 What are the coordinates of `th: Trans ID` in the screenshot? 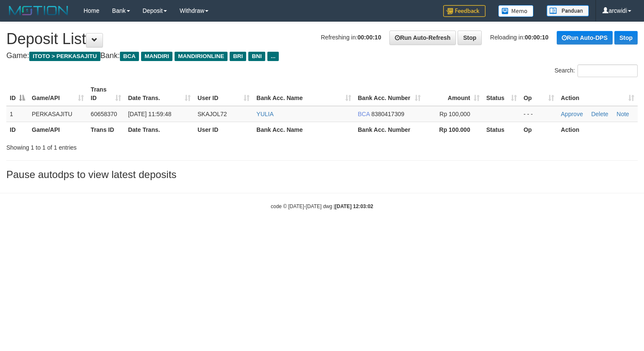 It's located at (106, 130).